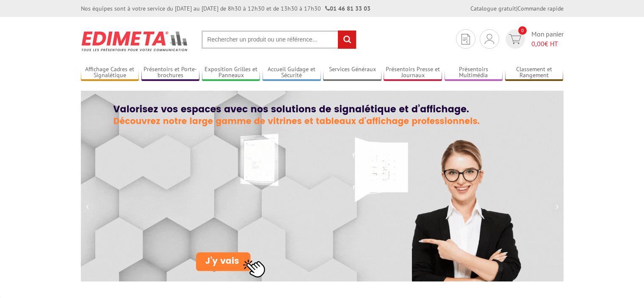 The image size is (644, 298). What do you see at coordinates (348, 9) in the screenshot?
I see `strong: 01 46 81 33 03` at bounding box center [348, 9].